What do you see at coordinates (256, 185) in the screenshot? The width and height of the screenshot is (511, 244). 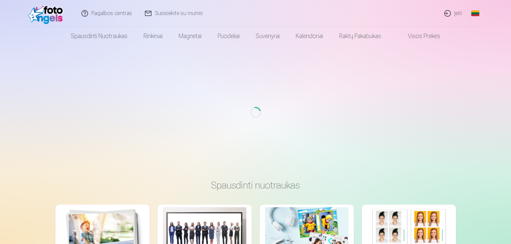 I see `h3: Spausdinti nuotraukas` at bounding box center [256, 185].